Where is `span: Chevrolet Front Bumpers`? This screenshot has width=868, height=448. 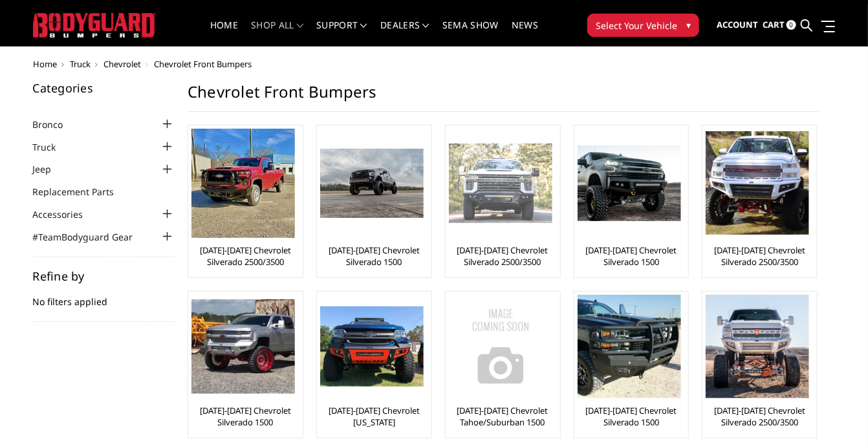 span: Chevrolet Front Bumpers is located at coordinates (202, 64).